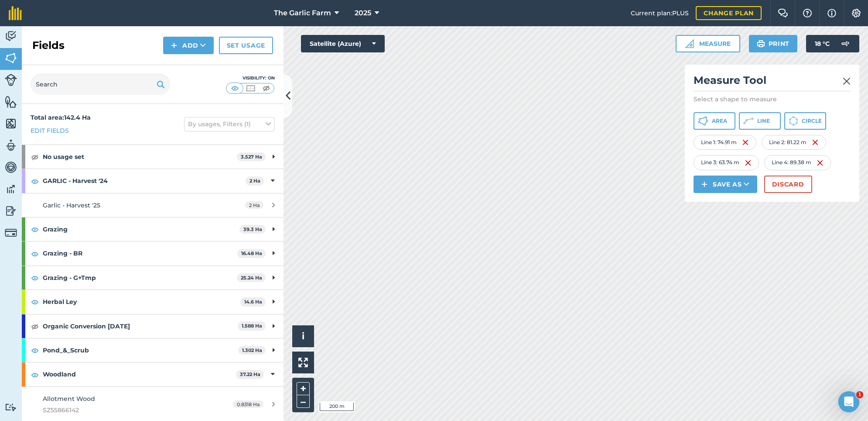 The height and width of the screenshot is (421, 868). Describe the element at coordinates (48, 45) in the screenshot. I see `h2: Fields` at that location.